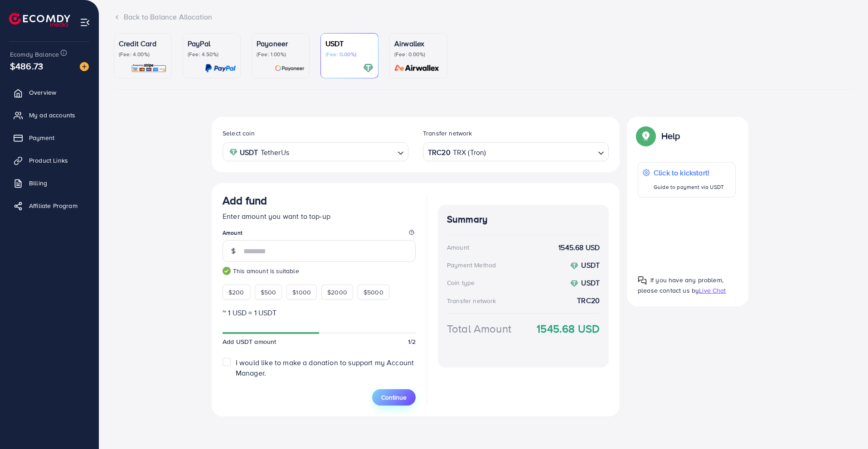  I want to click on h3: Add fund, so click(244, 200).